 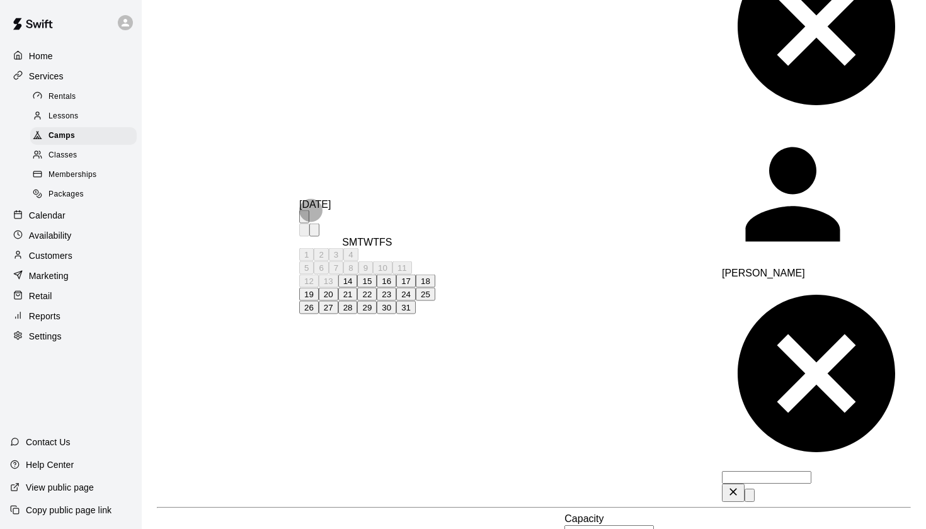 I want to click on button: 3, so click(x=336, y=254).